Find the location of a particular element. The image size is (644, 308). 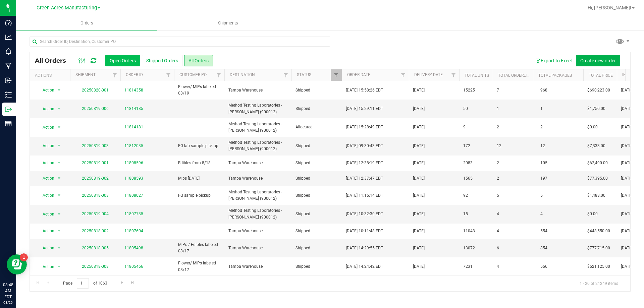

inline-svg: Outbound is located at coordinates (8, 109).